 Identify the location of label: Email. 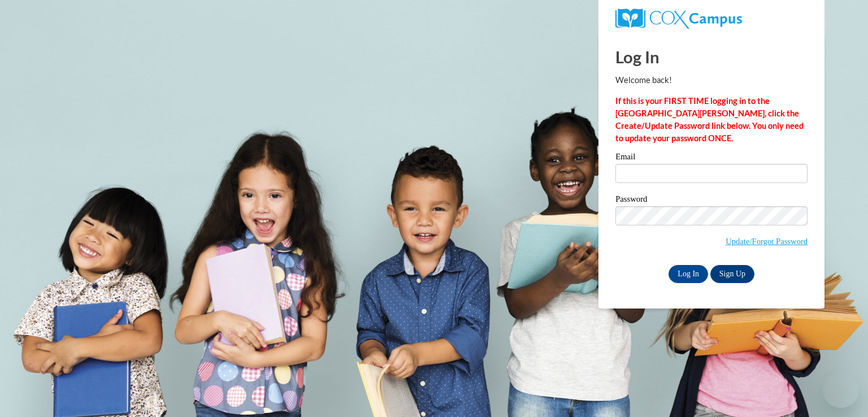
(712, 158).